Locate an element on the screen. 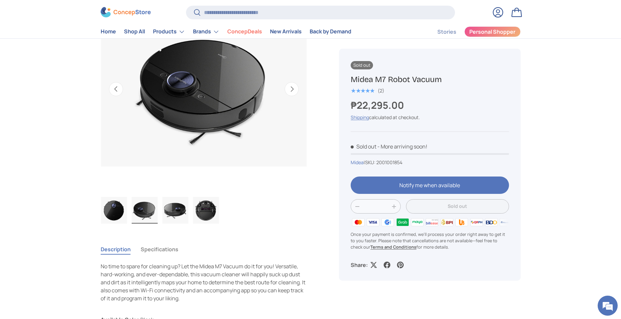 The width and height of the screenshot is (621, 319). p: Once your payment is confirmed, we'll process your order right away to get it to you faster. Plea... is located at coordinates (430, 241).